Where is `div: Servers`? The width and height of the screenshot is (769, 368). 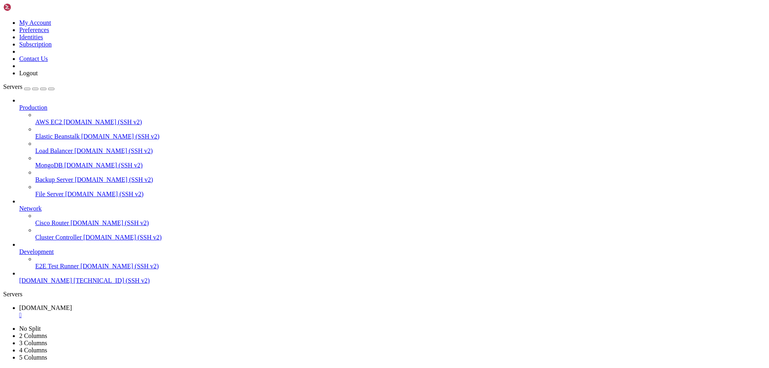
div: Servers is located at coordinates (385, 294).